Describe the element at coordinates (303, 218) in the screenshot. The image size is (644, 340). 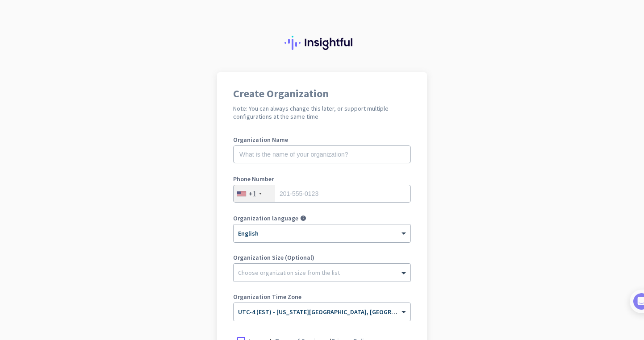
I see `i: help` at that location.